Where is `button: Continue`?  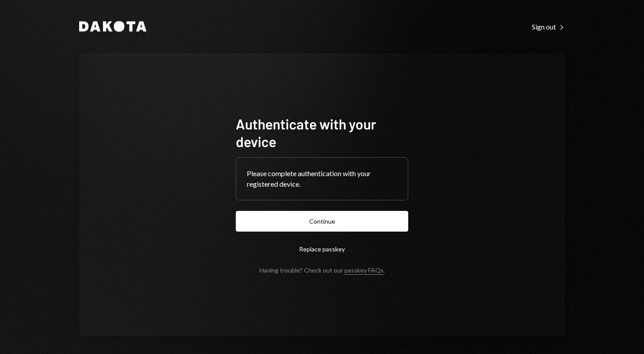
button: Continue is located at coordinates (322, 221).